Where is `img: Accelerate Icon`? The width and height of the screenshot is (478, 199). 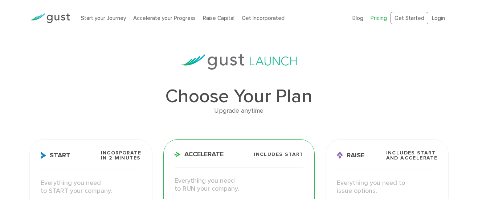 img: Accelerate Icon is located at coordinates (177, 154).